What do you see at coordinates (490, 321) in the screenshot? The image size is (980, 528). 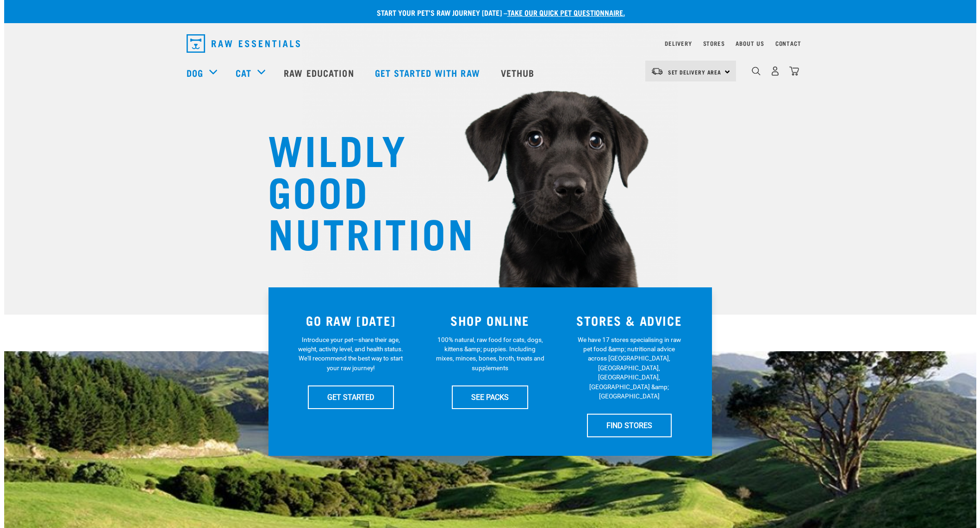 I see `h3: SHOP ONLINE` at bounding box center [490, 321].